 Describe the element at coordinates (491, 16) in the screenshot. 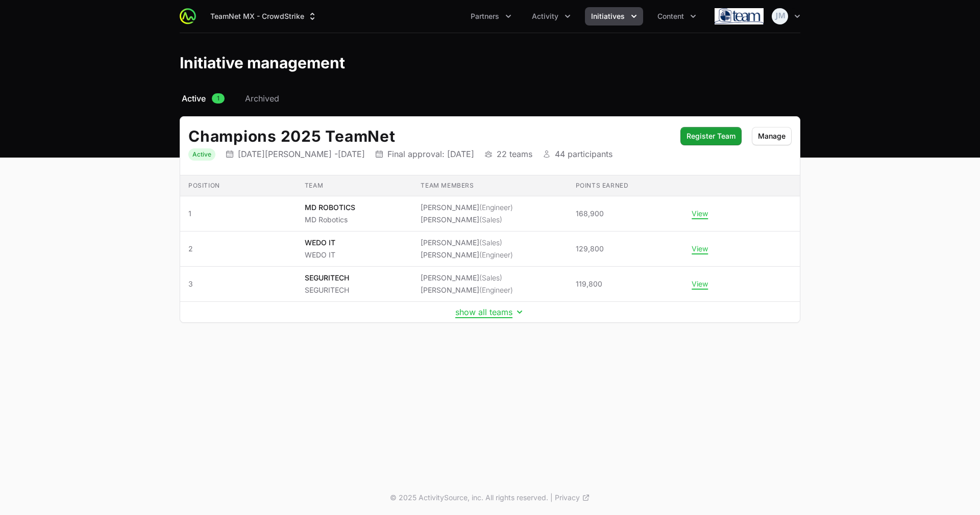

I see `div: Partners menu` at that location.